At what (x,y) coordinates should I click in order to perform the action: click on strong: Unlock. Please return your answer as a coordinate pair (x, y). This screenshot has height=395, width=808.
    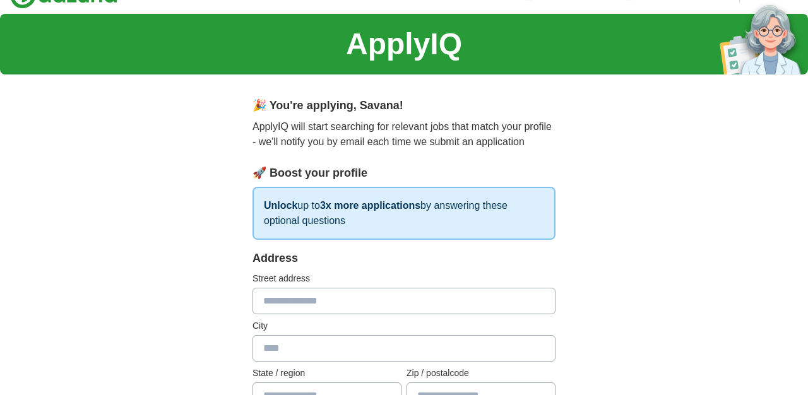
    Looking at the image, I should click on (280, 205).